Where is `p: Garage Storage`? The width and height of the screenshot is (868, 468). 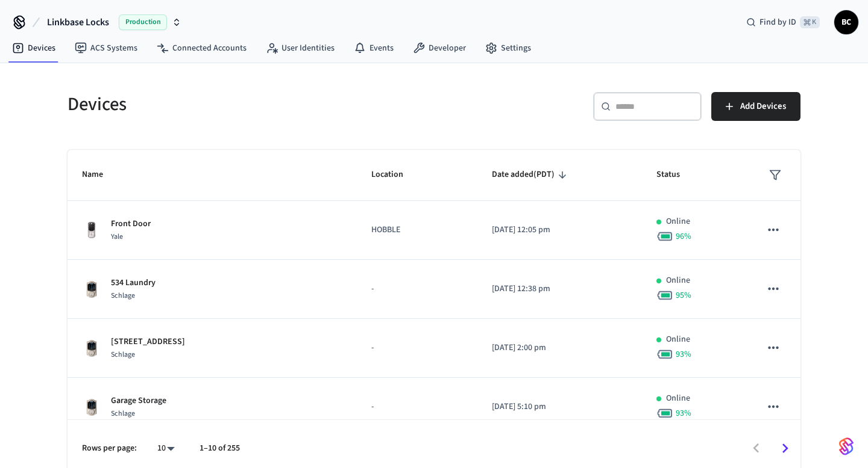 p: Garage Storage is located at coordinates (139, 401).